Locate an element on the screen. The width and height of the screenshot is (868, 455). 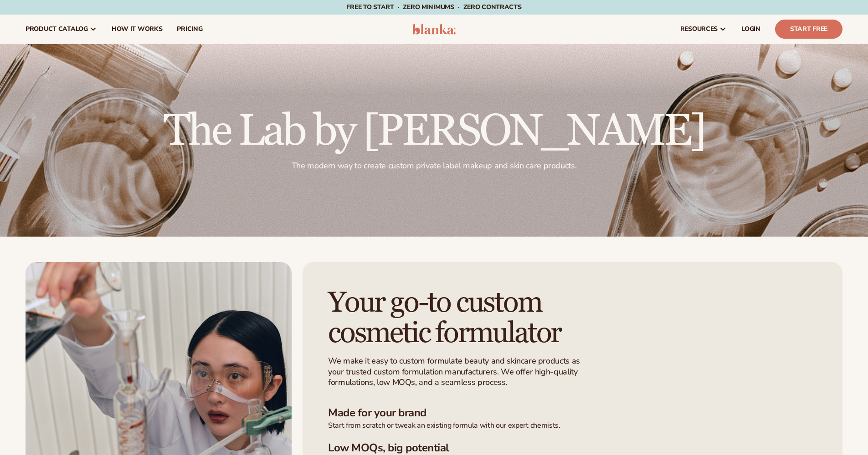
span: Free to start · ZERO minimums · ZERO contracts is located at coordinates (434, 7).